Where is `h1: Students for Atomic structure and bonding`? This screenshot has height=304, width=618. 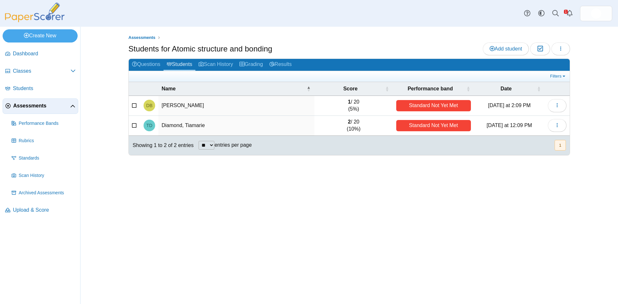 h1: Students for Atomic structure and bonding is located at coordinates (200, 49).